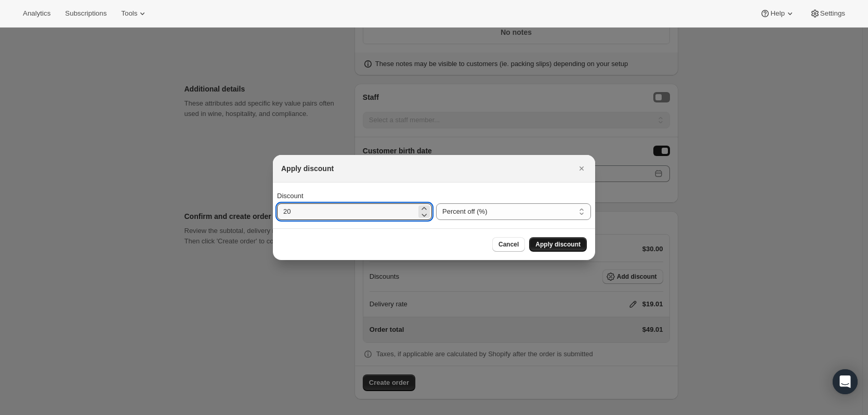  What do you see at coordinates (581, 168) in the screenshot?
I see `button: Close` at bounding box center [581, 168].